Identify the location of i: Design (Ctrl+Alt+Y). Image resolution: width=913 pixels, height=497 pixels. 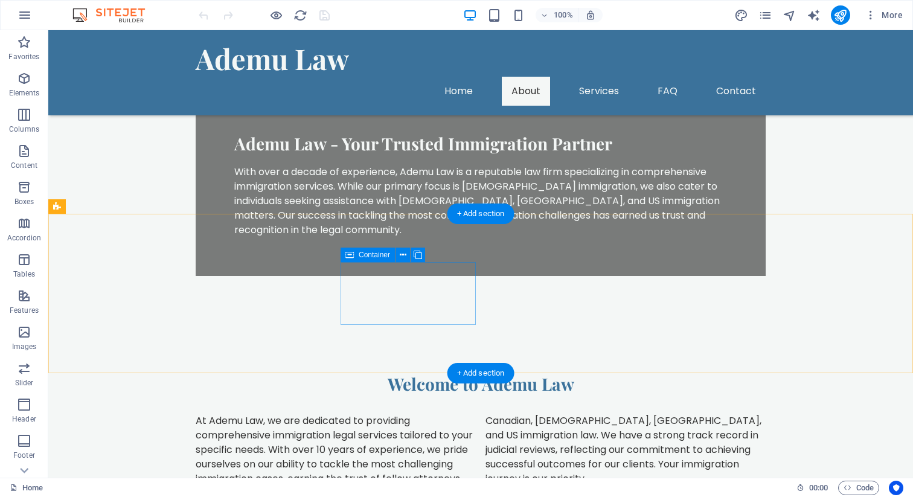
(741, 15).